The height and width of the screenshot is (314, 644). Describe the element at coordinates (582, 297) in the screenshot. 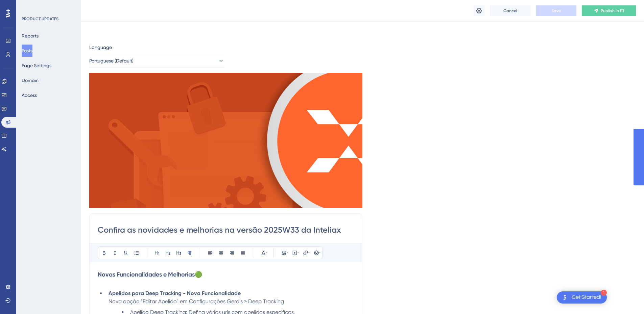

I see `div: Open Get Started! checklist, remaining modules: 1` at that location.